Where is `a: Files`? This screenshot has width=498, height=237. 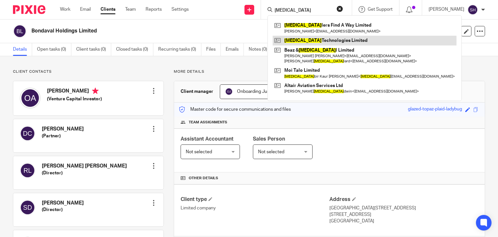
a: Files is located at coordinates (213, 49).